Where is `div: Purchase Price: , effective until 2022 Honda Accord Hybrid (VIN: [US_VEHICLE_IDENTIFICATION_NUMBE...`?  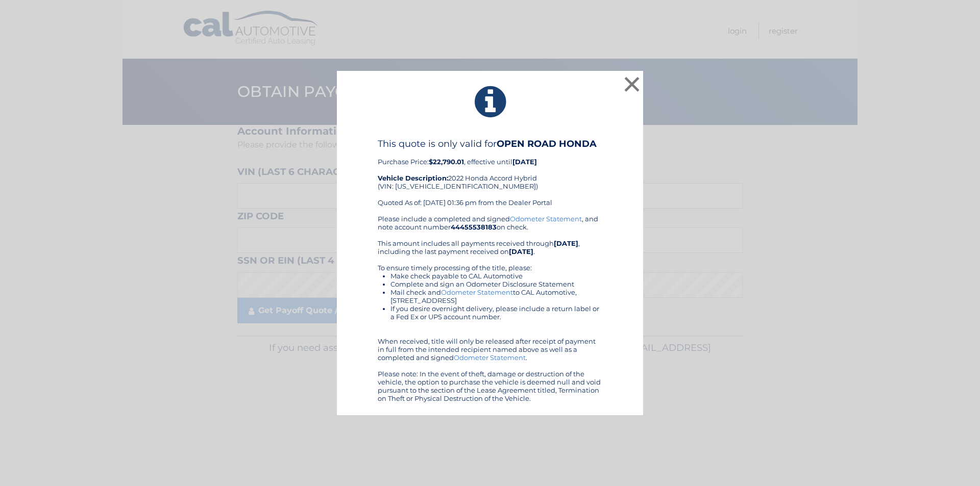
div: Purchase Price: , effective until 2022 Honda Accord Hybrid (VIN: [US_VEHICLE_IDENTIFICATION_NUMBE... is located at coordinates (490, 177).